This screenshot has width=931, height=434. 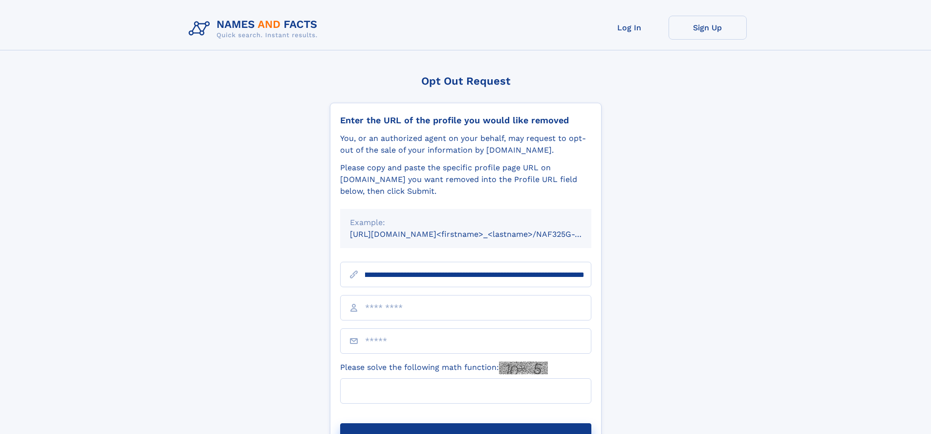 What do you see at coordinates (466, 144) in the screenshot?
I see `div: You, or an authorized agent on your behalf, may request to opt-out of the sale of your informatio...` at bounding box center [466, 144].